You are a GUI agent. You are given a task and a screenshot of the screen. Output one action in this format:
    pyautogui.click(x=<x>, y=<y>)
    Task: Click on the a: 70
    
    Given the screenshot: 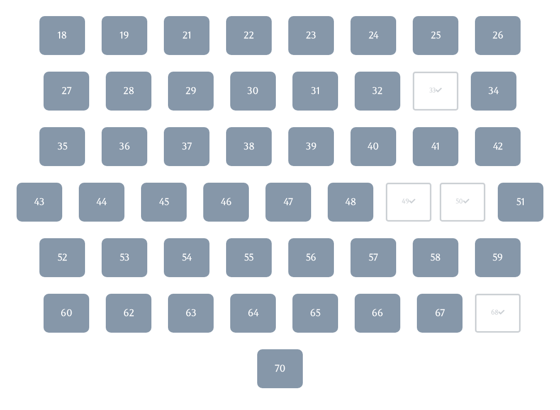 What is the action you would take?
    pyautogui.click(x=280, y=368)
    